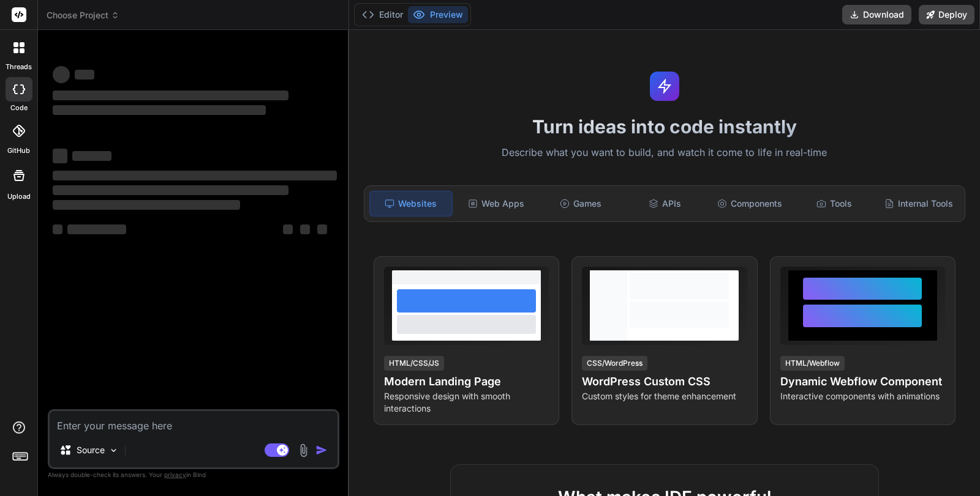  I want to click on div: APIs, so click(665, 203).